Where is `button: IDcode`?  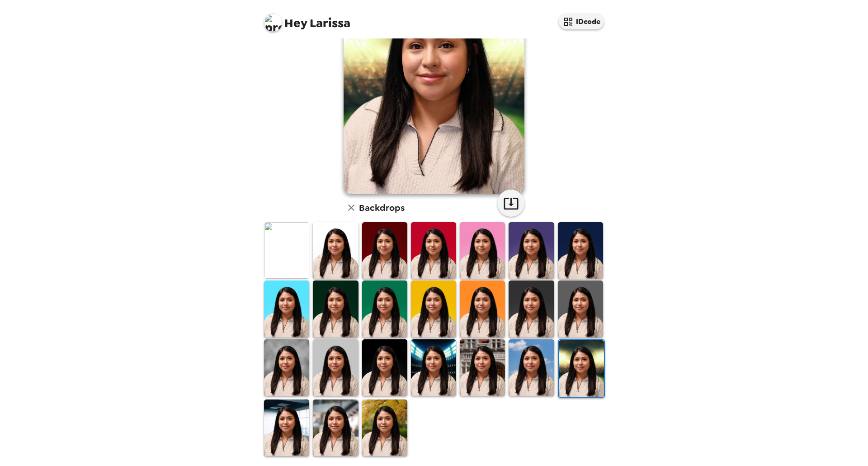
button: IDcode is located at coordinates (581, 21).